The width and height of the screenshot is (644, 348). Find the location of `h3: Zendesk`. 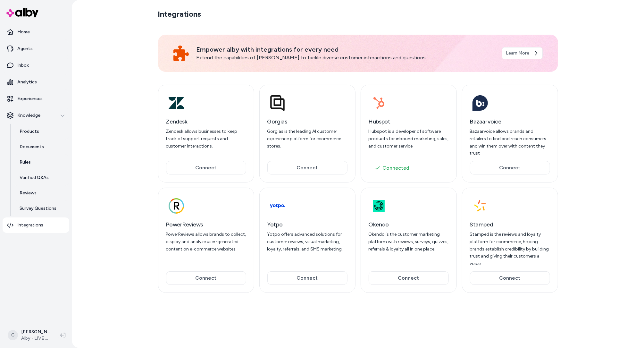

h3: Zendesk is located at coordinates (206, 121).